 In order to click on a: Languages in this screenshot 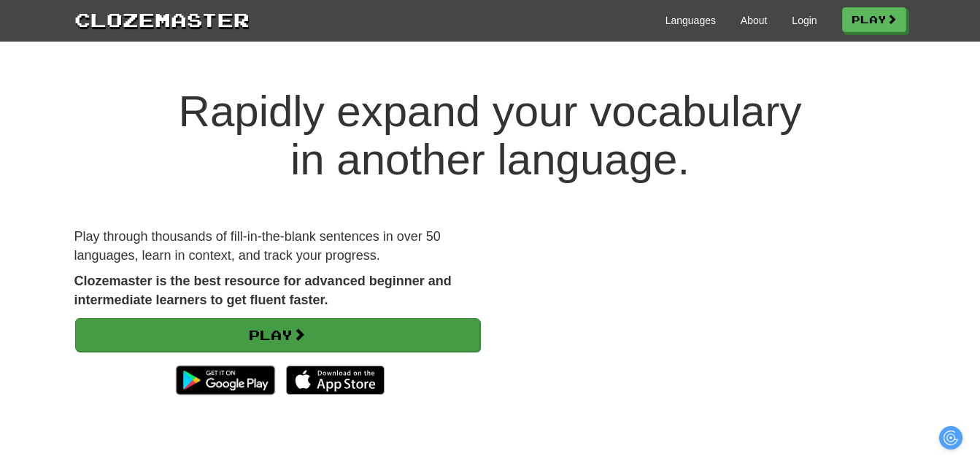, I will do `click(690, 20)`.